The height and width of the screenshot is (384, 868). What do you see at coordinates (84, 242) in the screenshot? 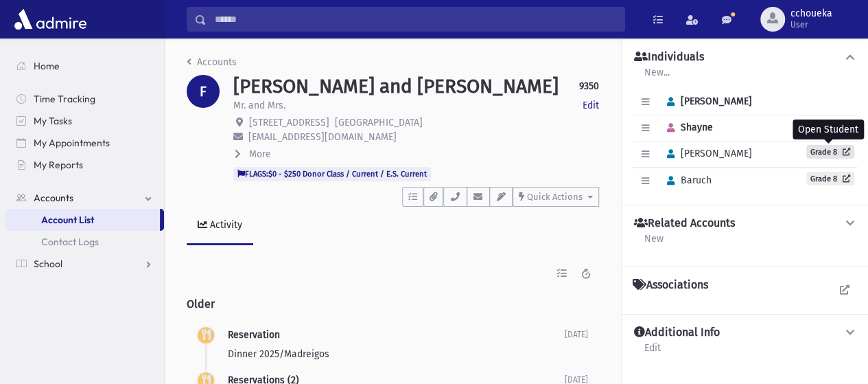
I see `a: Contact Logs` at bounding box center [84, 242].